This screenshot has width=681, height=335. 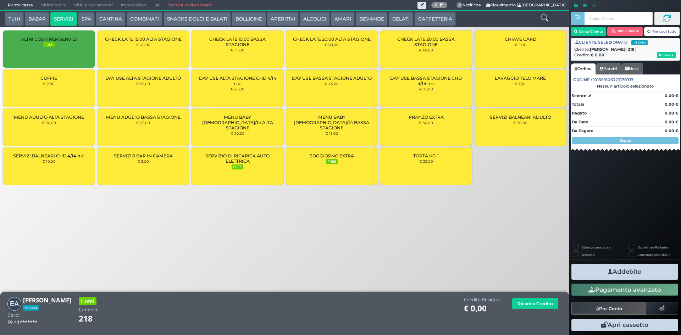 I want to click on small: € 30,00, so click(x=49, y=123).